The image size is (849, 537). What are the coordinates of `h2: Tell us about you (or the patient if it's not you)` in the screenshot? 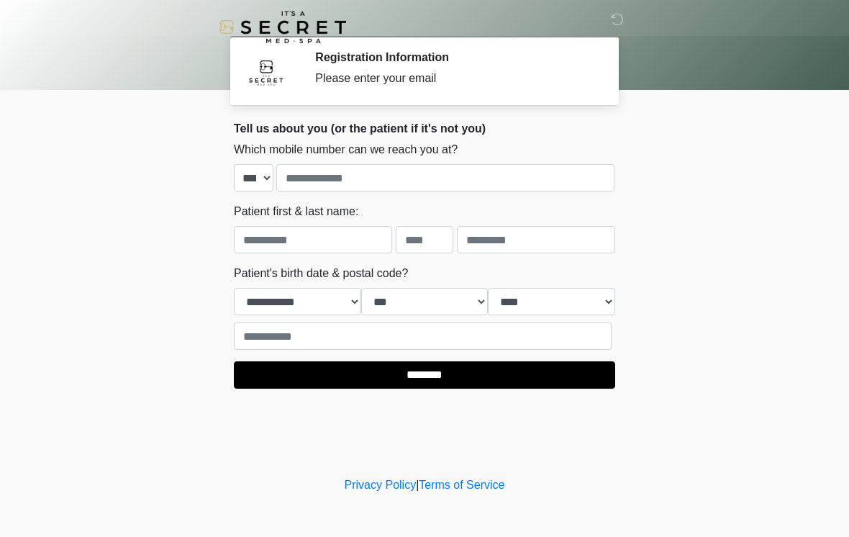 It's located at (425, 128).